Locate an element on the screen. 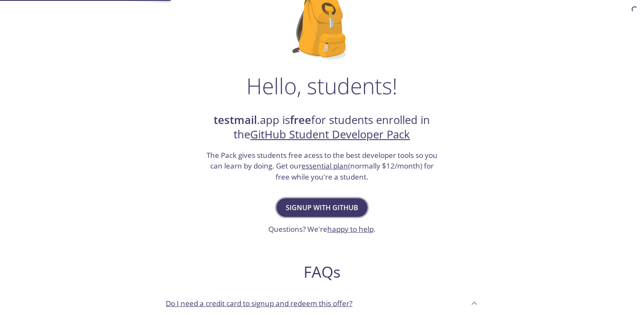 Image resolution: width=644 pixels, height=315 pixels. h3: Questions? We're . is located at coordinates (322, 229).